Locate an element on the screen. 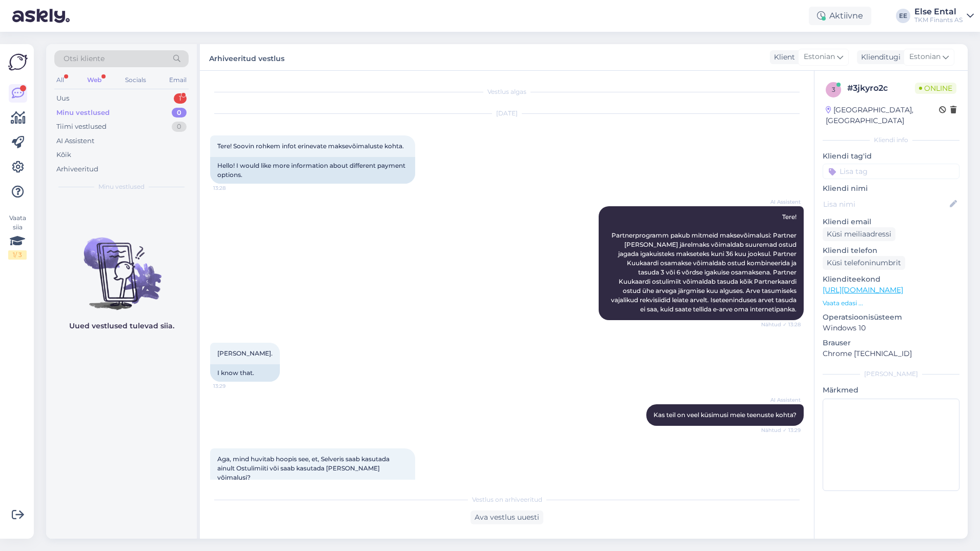 This screenshot has height=551, width=980. span: Nähtud ✓ 13:28 is located at coordinates (780, 324).